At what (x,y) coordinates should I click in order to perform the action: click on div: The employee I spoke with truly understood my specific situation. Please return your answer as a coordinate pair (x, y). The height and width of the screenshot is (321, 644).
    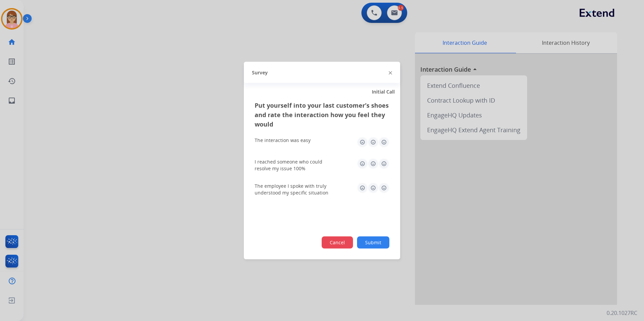
    Looking at the image, I should click on (295, 189).